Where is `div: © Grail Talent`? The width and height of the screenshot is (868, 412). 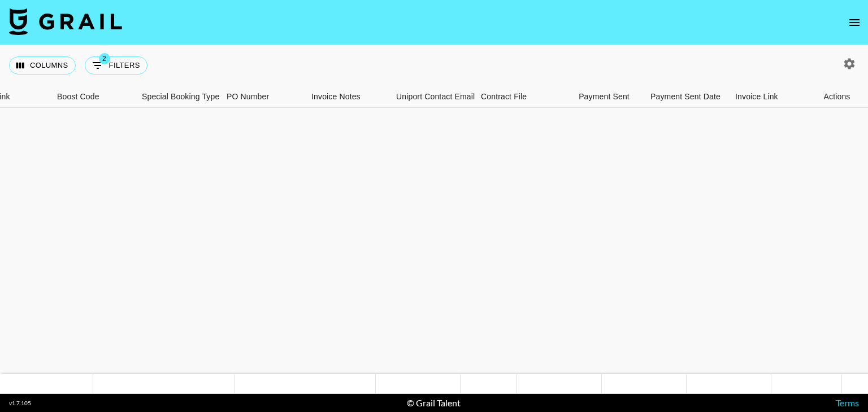
div: © Grail Talent is located at coordinates (433, 403).